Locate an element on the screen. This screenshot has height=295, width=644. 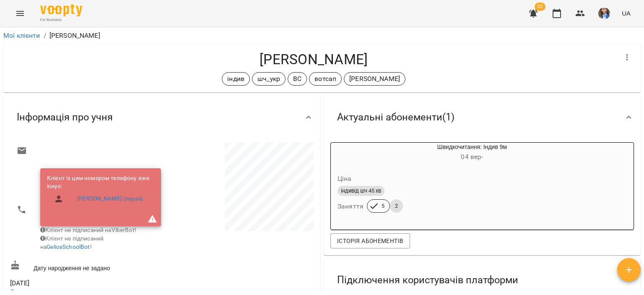
img: Voopty Logo is located at coordinates (61, 10).